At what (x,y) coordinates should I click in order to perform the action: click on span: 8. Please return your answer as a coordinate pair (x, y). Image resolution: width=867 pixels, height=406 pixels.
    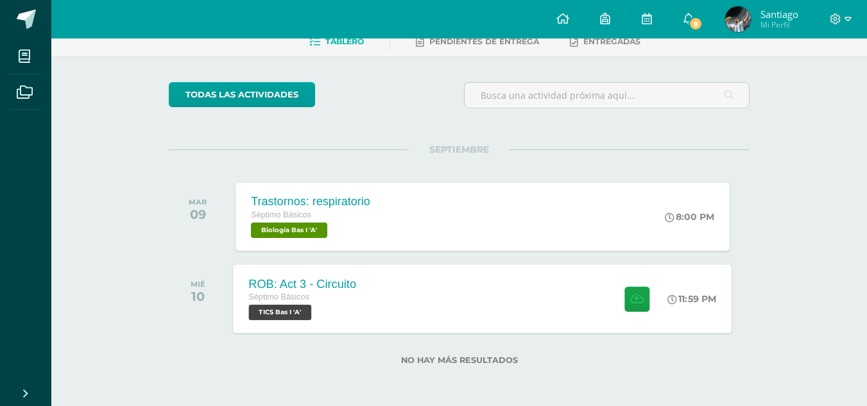
    Looking at the image, I should click on (696, 24).